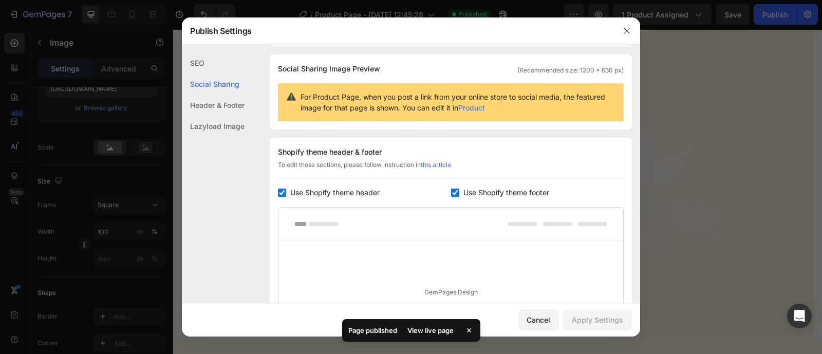 The image size is (822, 354). What do you see at coordinates (398, 31) in the screenshot?
I see `div: Publish Settings` at bounding box center [398, 31].